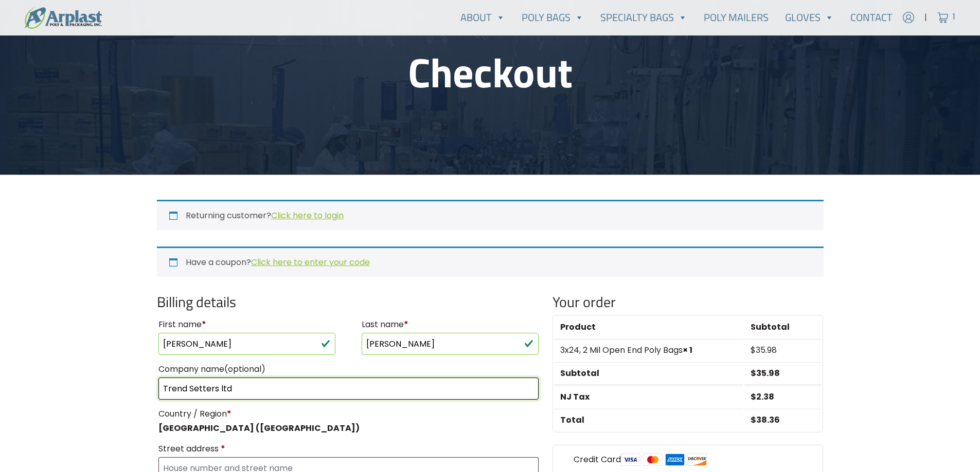  Describe the element at coordinates (687, 350) in the screenshot. I see `strong: × 1` at that location.